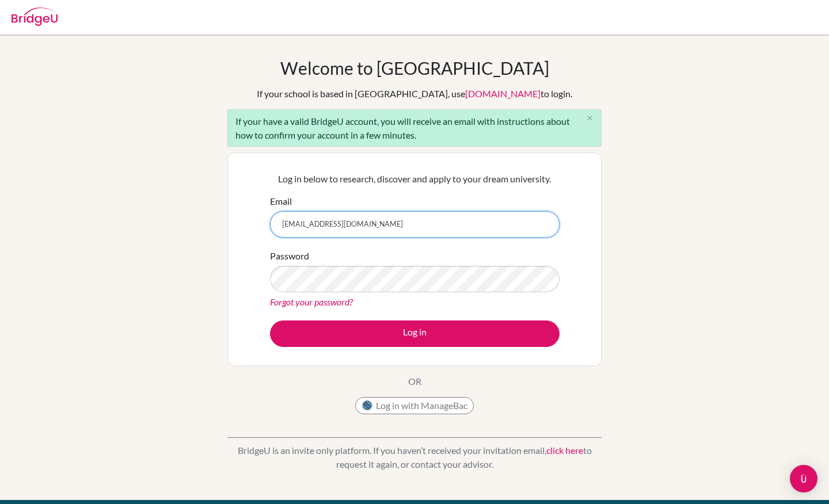 This screenshot has height=504, width=829. Describe the element at coordinates (312, 301) in the screenshot. I see `a: Forgot your password?` at that location.